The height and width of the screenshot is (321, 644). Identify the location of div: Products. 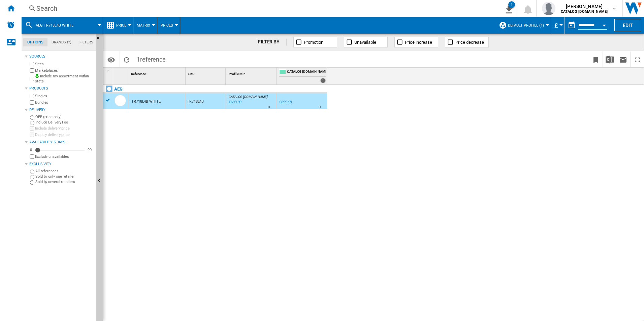
(61, 88).